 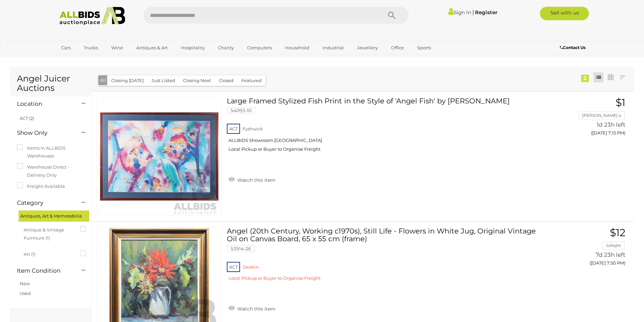 I want to click on label: Freight Available, so click(x=41, y=186).